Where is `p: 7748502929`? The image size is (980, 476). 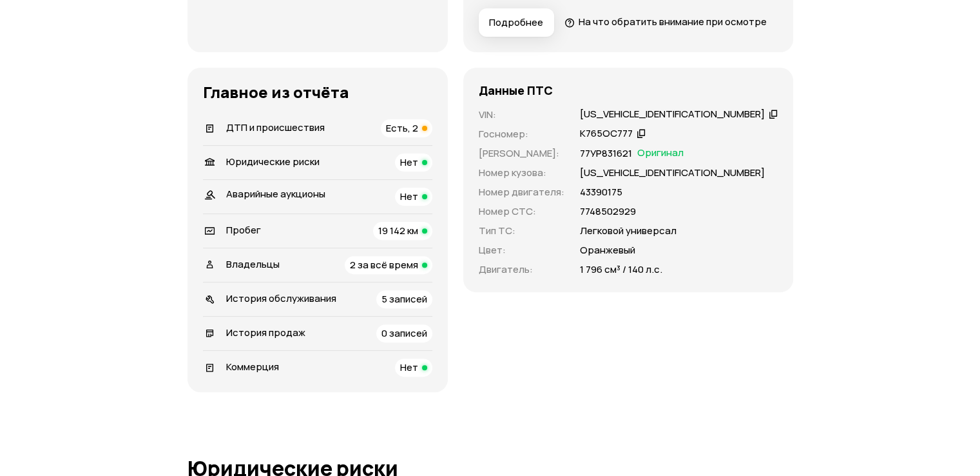
p: 7748502929 is located at coordinates (608, 211).